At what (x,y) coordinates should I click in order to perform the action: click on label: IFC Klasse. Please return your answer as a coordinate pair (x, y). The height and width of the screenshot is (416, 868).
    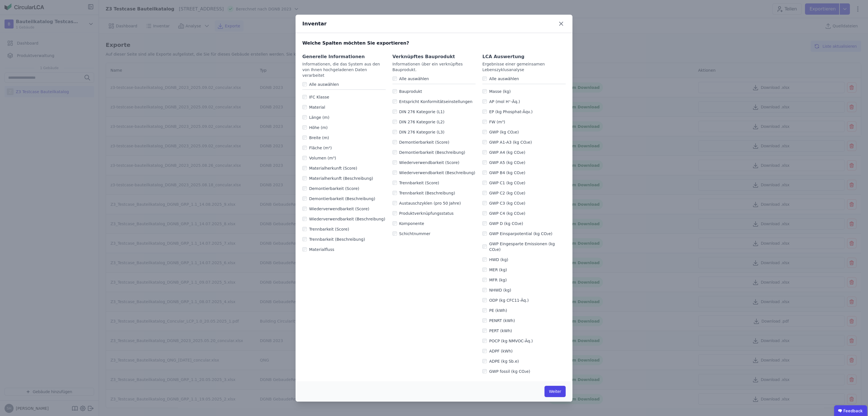
    Looking at the image, I should click on (318, 97).